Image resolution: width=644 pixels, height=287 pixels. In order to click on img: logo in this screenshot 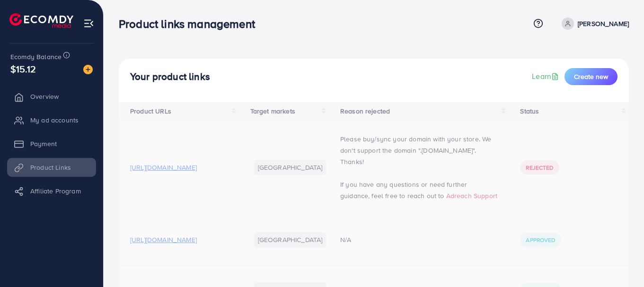, I will do `click(41, 20)`.